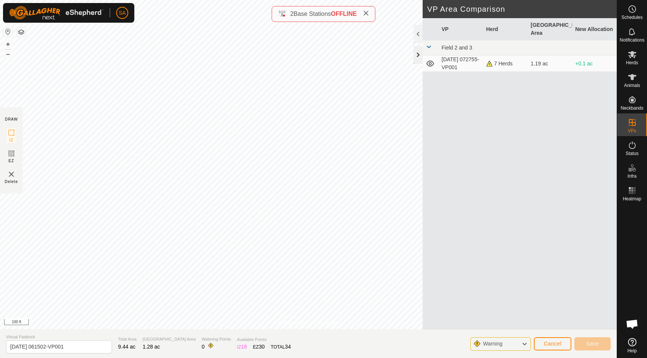 The height and width of the screenshot is (358, 647). What do you see at coordinates (11, 182) in the screenshot?
I see `span: Delete` at bounding box center [11, 182].